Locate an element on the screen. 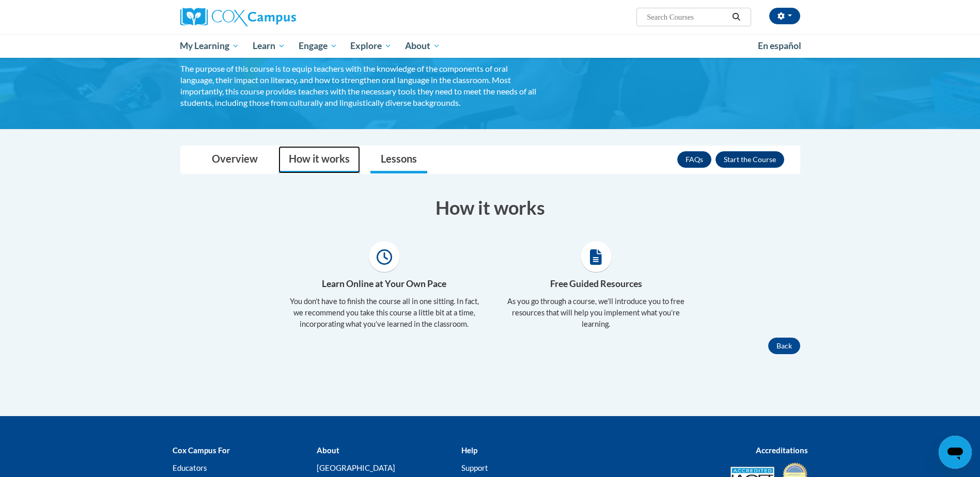 This screenshot has width=980, height=477. a: How it works is located at coordinates (319, 160).